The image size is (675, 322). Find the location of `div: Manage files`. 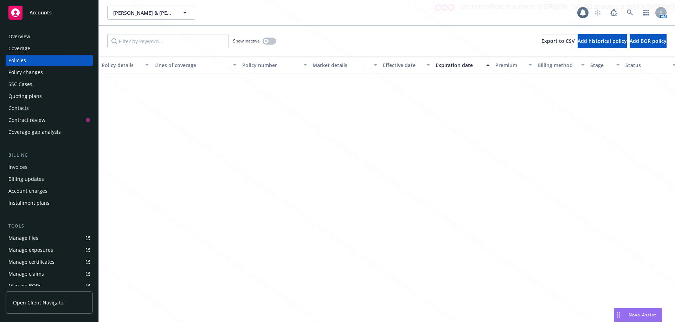

div: Manage files is located at coordinates (23, 238).